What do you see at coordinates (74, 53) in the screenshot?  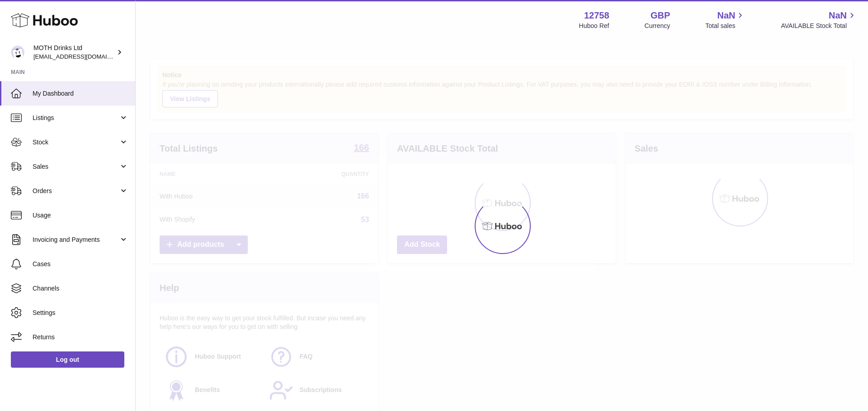 I see `div: MOTH Drinks Ltd` at bounding box center [74, 53].